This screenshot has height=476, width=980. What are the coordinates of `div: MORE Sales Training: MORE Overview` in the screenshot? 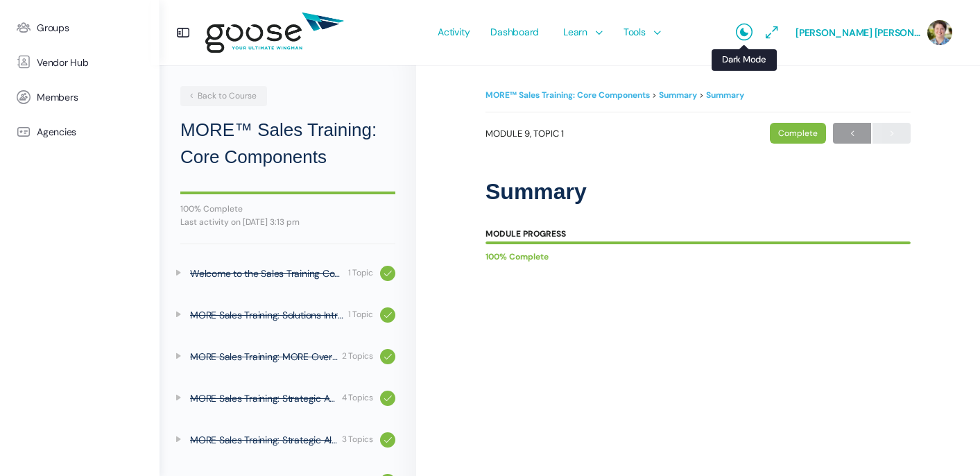 It's located at (263, 357).